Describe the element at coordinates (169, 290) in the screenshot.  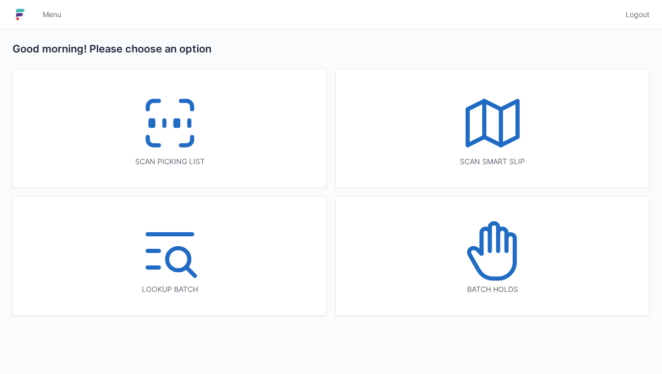
I see `div: Lookup batch` at that location.